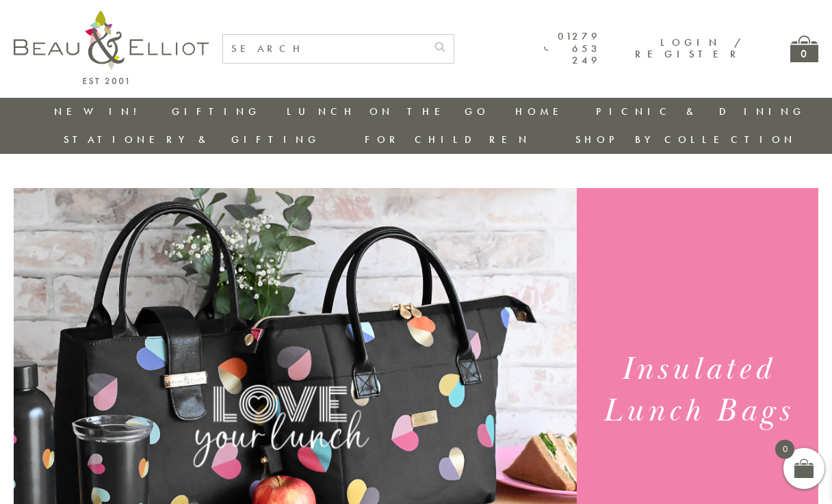  I want to click on a: New in!, so click(100, 112).